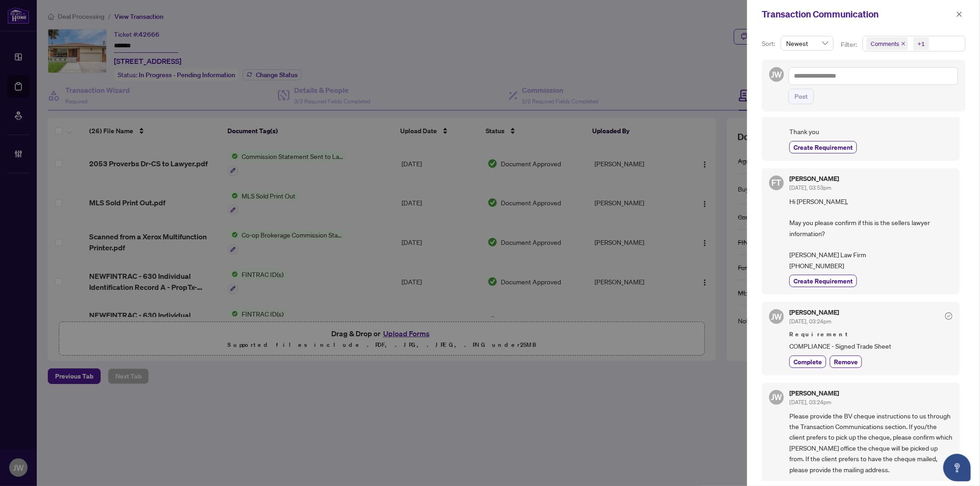 Image resolution: width=980 pixels, height=486 pixels. What do you see at coordinates (949, 316) in the screenshot?
I see `span: check-circle` at bounding box center [949, 316].